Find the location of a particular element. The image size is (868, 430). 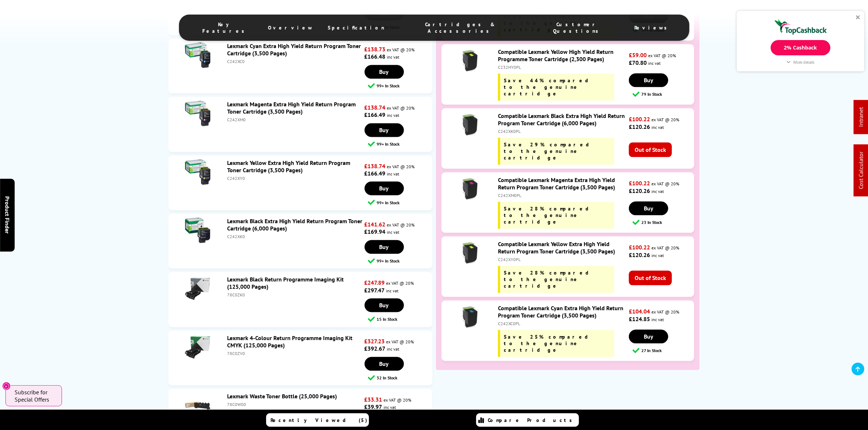

a: Lexmark Waste Toner Bottle (25,000 Pages) is located at coordinates (282, 396).